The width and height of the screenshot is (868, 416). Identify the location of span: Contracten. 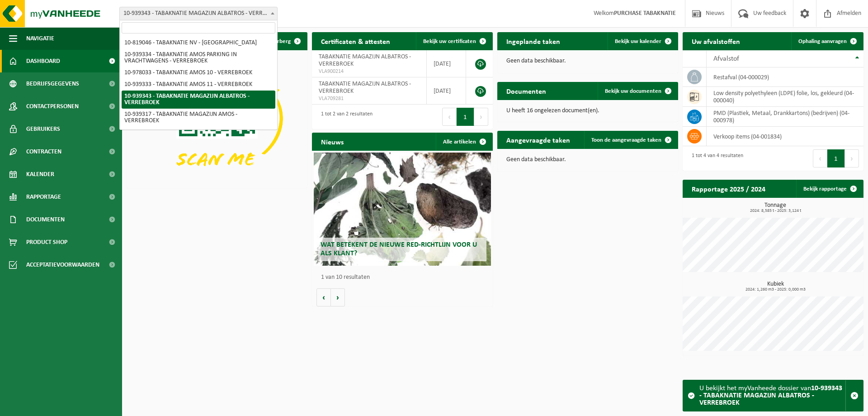
(44, 151).